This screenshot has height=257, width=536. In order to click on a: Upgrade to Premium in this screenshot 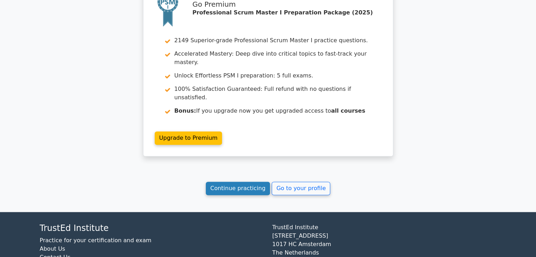, I will do `click(189, 138)`.